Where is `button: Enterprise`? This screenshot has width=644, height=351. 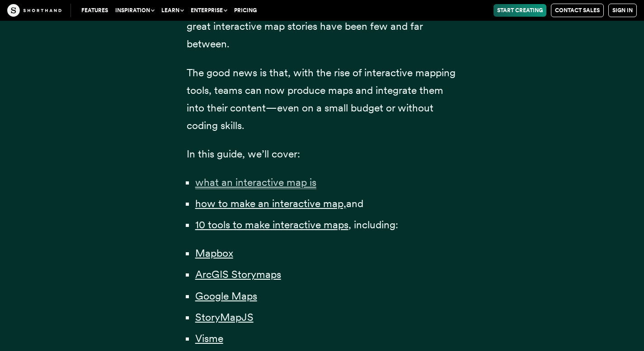 button: Enterprise is located at coordinates (209, 11).